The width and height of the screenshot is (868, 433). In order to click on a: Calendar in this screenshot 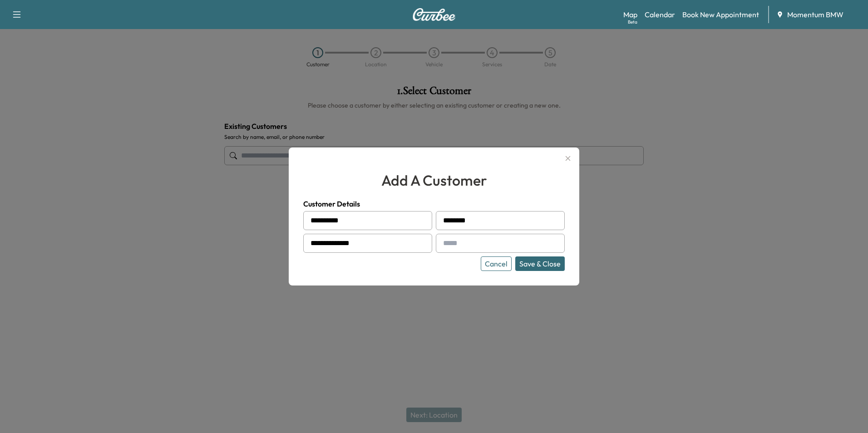, I will do `click(659, 15)`.